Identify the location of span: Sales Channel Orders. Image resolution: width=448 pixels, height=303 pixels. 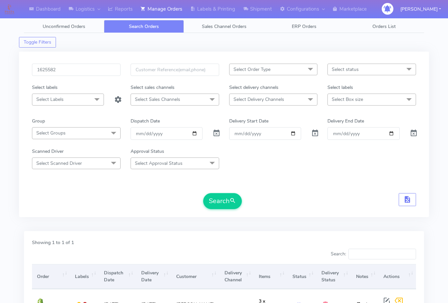
(224, 26).